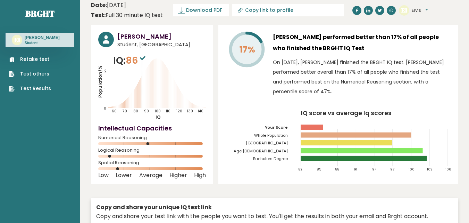 Image resolution: width=469 pixels, height=223 pixels. Describe the element at coordinates (448, 169) in the screenshot. I see `tspan: 106` at that location.